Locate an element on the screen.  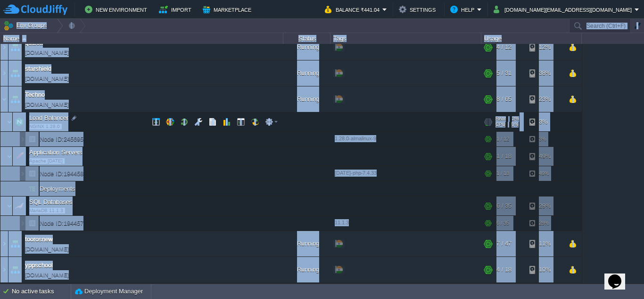
a: Deployments is located at coordinates (58, 188).